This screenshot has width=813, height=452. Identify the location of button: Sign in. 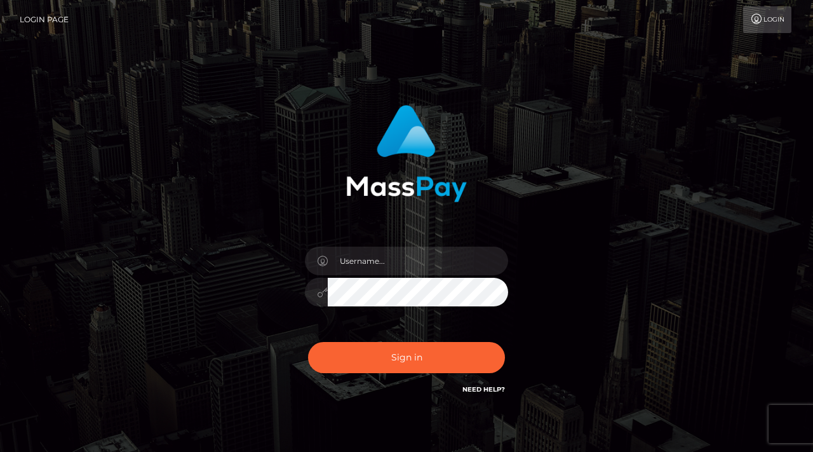
(406, 357).